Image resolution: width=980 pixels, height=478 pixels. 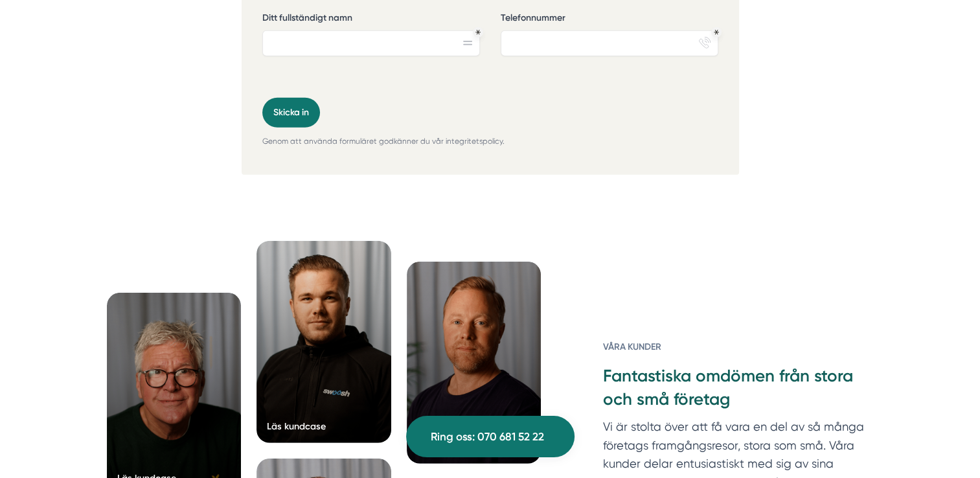 What do you see at coordinates (491, 141) in the screenshot?
I see `p: Genom att använda formuläret godkänner du vår integritetspolicy.` at bounding box center [491, 141].